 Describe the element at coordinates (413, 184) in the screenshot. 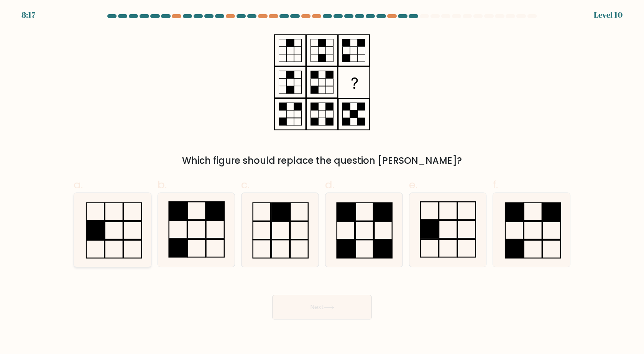

I see `span: e.` at that location.